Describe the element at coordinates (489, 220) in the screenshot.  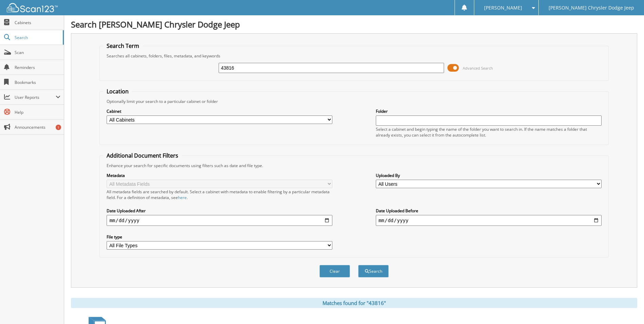
I see `input: end` at that location.